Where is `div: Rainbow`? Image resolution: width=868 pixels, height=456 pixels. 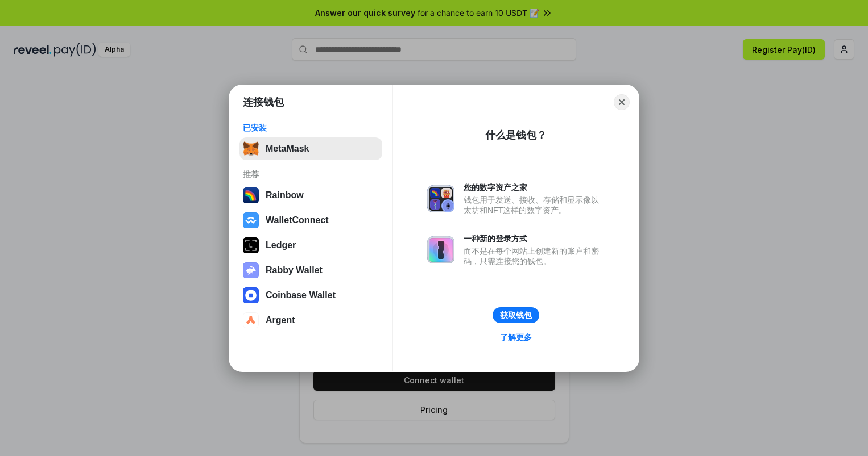 div: Rainbow is located at coordinates (285, 196).